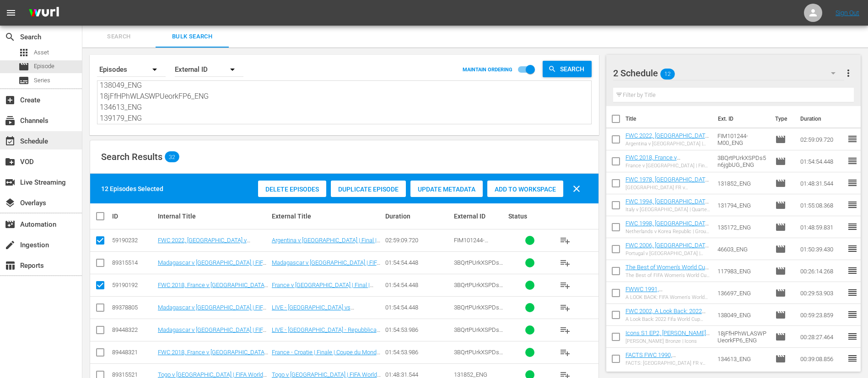  I want to click on span: 131852_ENG, so click(470, 375).